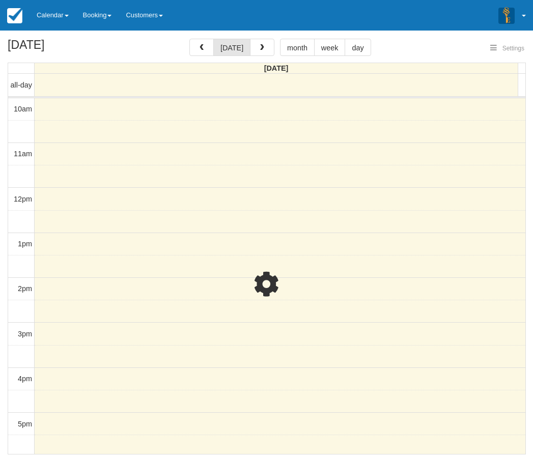  What do you see at coordinates (25, 289) in the screenshot?
I see `span: 2pm` at bounding box center [25, 289].